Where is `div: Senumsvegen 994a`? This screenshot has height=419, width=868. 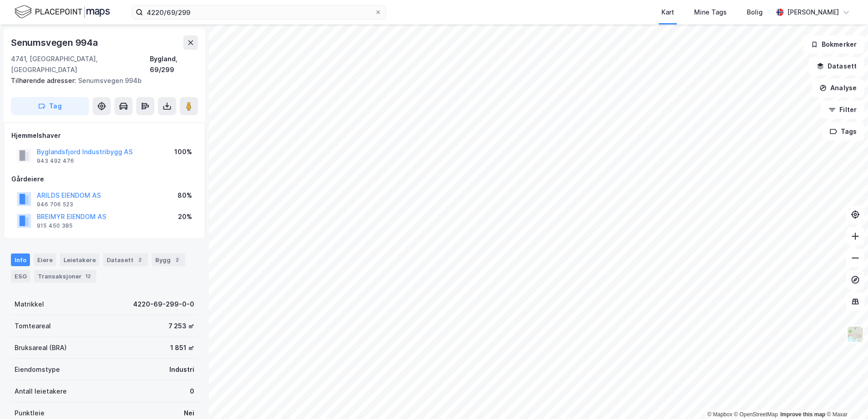 div: Senumsvegen 994a is located at coordinates (56, 43).